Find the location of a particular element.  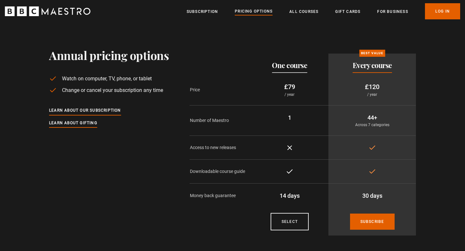

p: £79 is located at coordinates (289, 87).